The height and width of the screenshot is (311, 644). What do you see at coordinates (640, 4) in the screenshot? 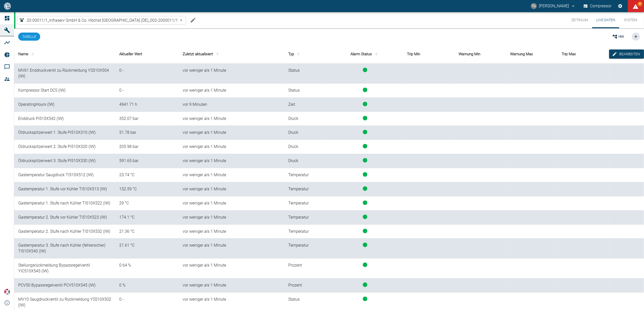
I see `span: 97` at bounding box center [640, 4].